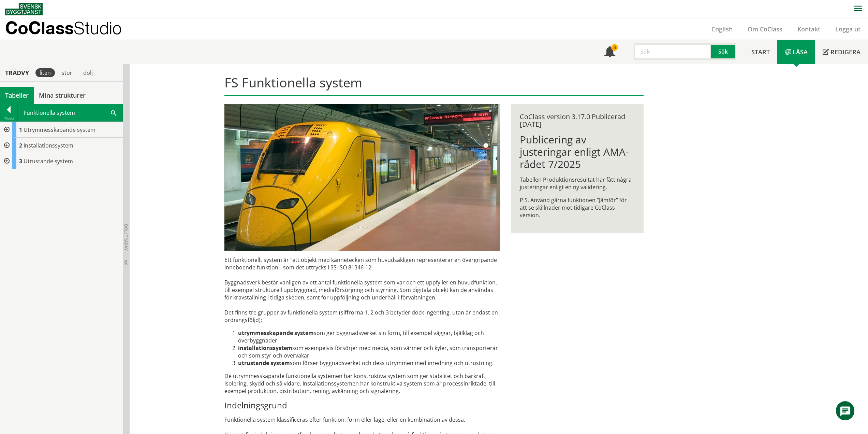  What do you see at coordinates (276, 332) in the screenshot?
I see `strong: utrymmesskapande system` at bounding box center [276, 332].